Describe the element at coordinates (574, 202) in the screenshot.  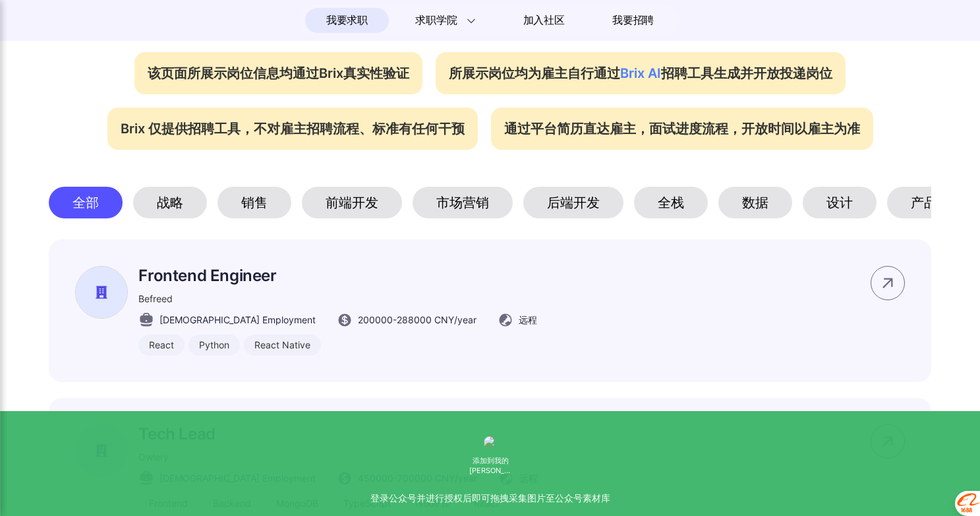
I see `div: 后端开发` at that location.